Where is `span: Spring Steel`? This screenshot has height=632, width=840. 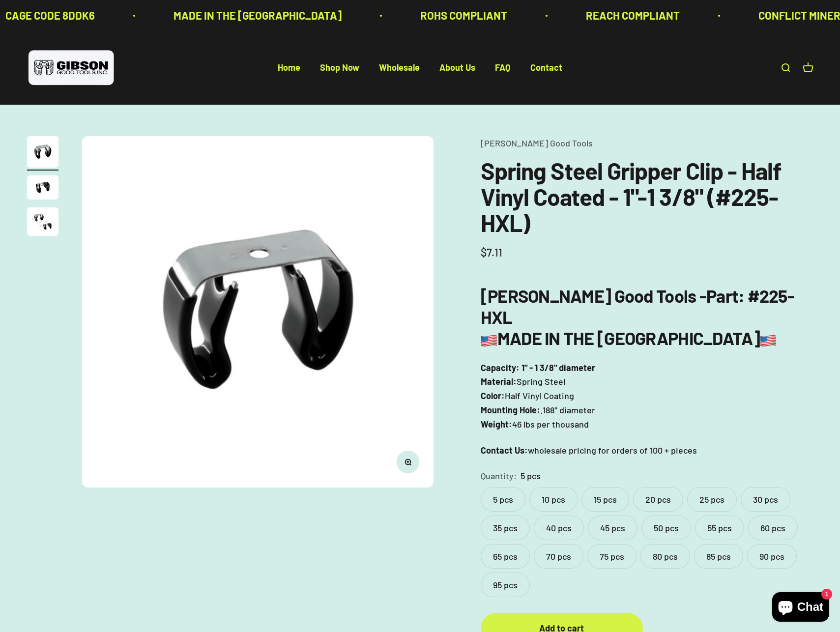
span: Spring Steel is located at coordinates (541, 381).